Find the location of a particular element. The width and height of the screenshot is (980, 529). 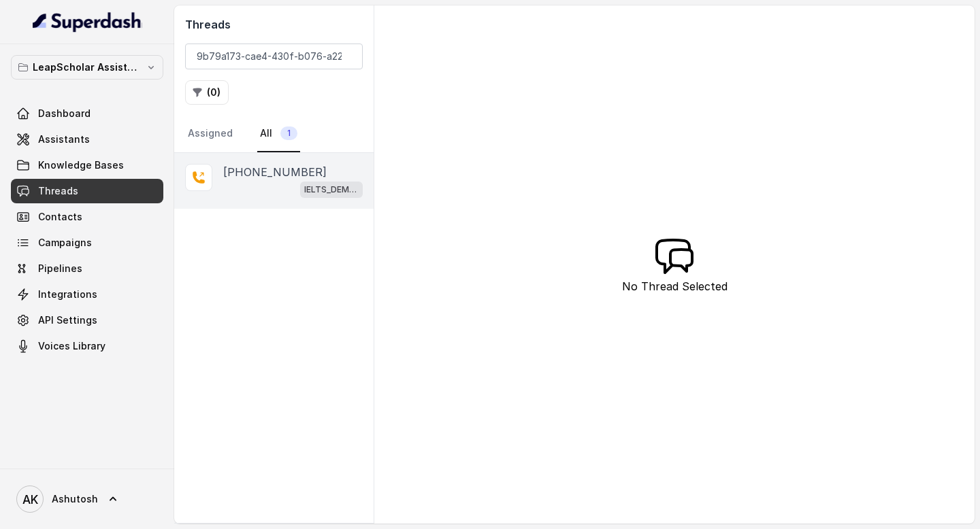

text: AK is located at coordinates (30, 499).